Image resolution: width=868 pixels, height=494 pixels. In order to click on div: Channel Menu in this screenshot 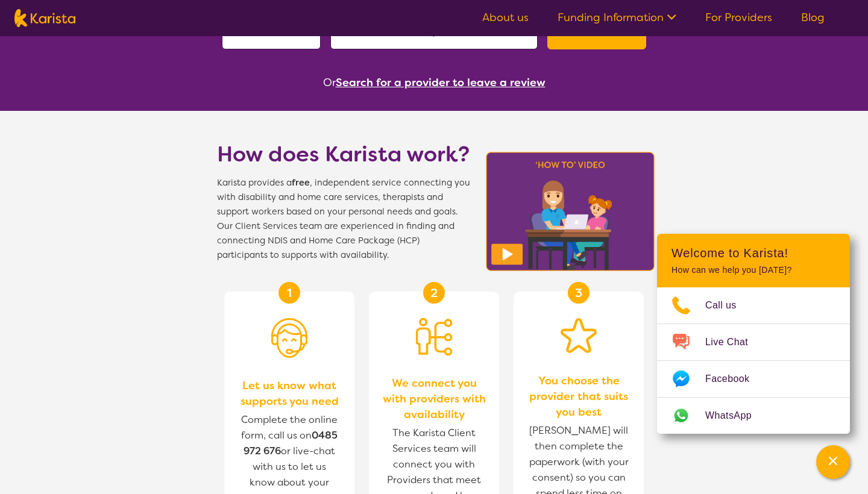, I will do `click(754, 334)`.